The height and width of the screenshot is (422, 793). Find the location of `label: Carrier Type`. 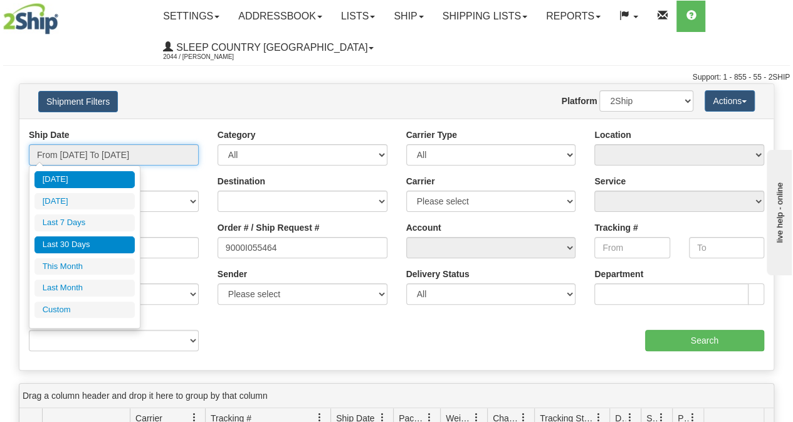

label: Carrier Type is located at coordinates (431, 135).